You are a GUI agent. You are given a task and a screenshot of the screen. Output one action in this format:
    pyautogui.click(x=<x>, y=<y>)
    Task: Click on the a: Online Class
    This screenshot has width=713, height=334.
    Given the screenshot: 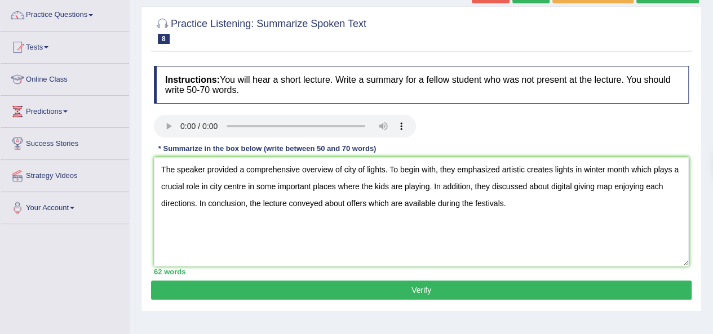 What is the action you would take?
    pyautogui.click(x=65, y=78)
    